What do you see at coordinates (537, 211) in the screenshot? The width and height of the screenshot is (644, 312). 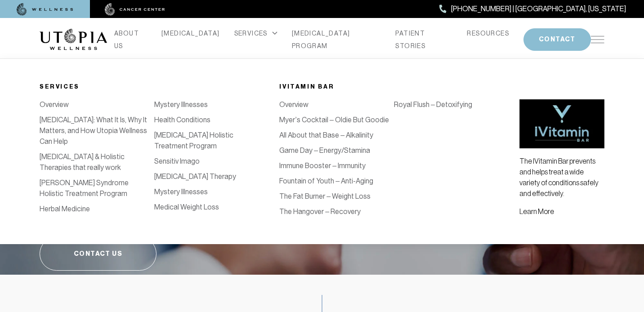 I see `a: Learn More` at bounding box center [537, 211].